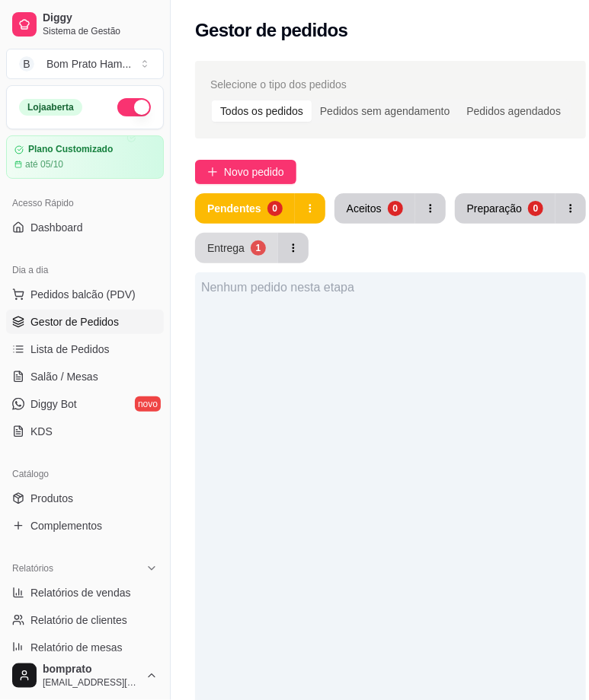 Image resolution: width=589 pixels, height=700 pixels. Describe the element at coordinates (84, 377) in the screenshot. I see `a: Salão / Mesas` at that location.